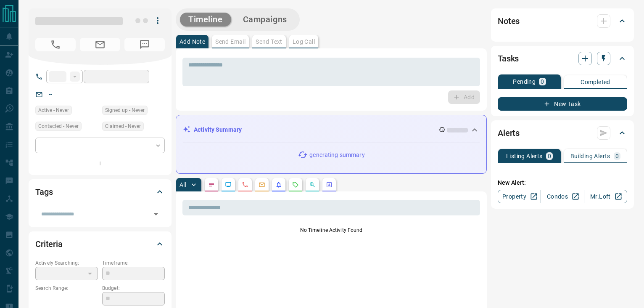  What do you see at coordinates (606, 196) in the screenshot?
I see `a: Mr.Loft` at bounding box center [606, 196].